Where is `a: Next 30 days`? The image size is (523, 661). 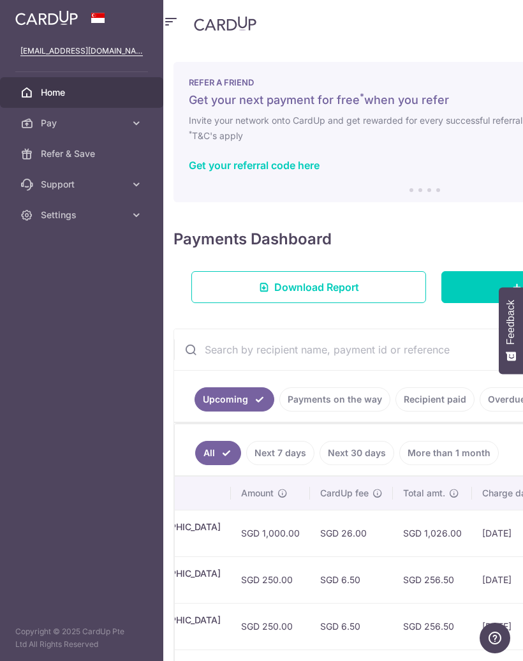
a: Next 30 days is located at coordinates (357, 453).